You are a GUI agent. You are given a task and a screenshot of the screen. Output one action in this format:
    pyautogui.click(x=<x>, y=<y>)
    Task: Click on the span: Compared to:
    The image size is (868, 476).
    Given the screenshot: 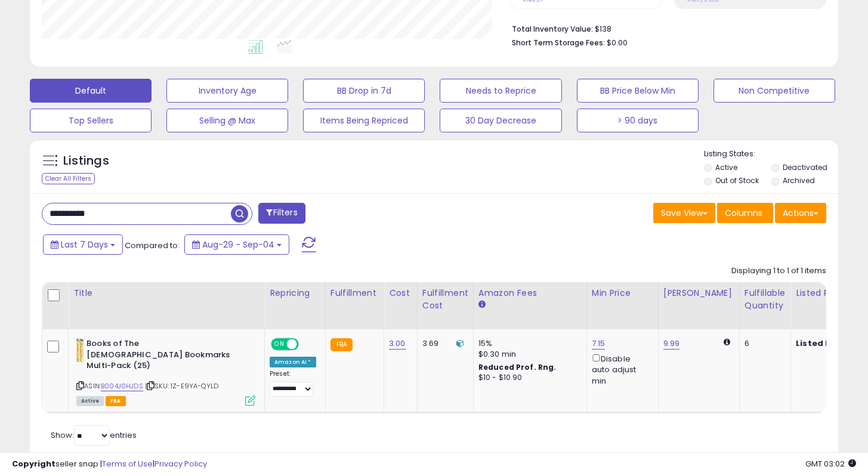 What is the action you would take?
    pyautogui.click(x=152, y=245)
    